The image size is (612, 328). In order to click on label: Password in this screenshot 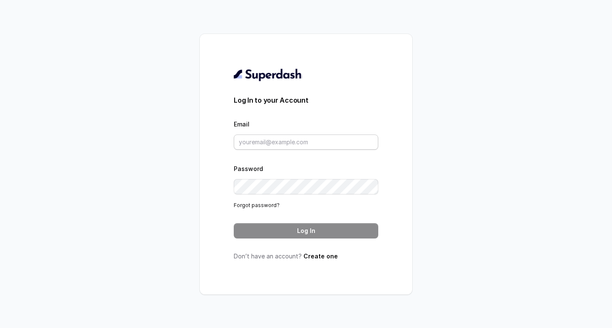, I will do `click(248, 169)`.